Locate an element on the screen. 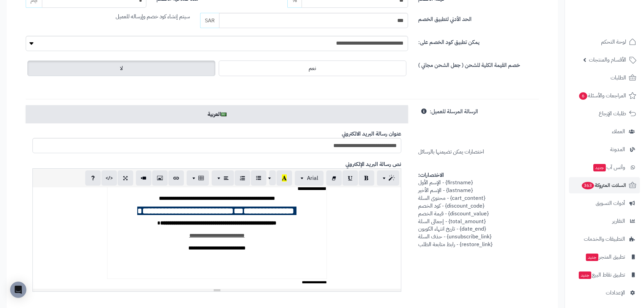 This screenshot has height=308, width=644. a: تطبيق نقاط البيعجديد is located at coordinates (604, 275).